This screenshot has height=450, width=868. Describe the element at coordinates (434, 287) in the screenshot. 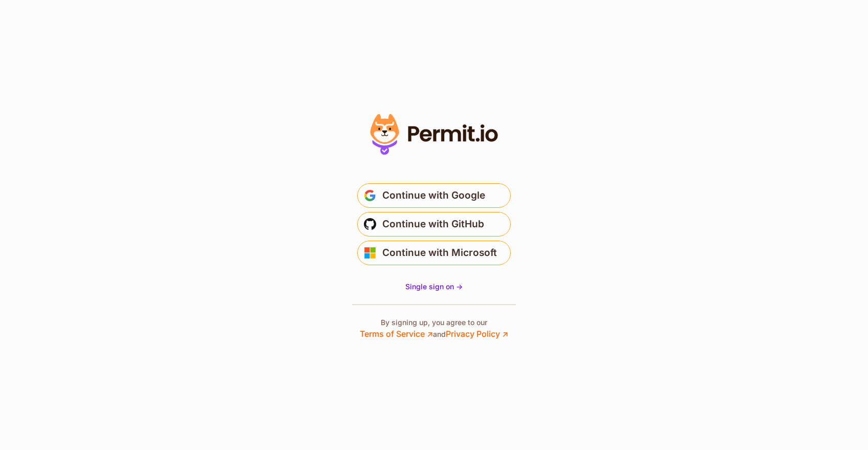

I see `span: Single sign on ->` at that location.